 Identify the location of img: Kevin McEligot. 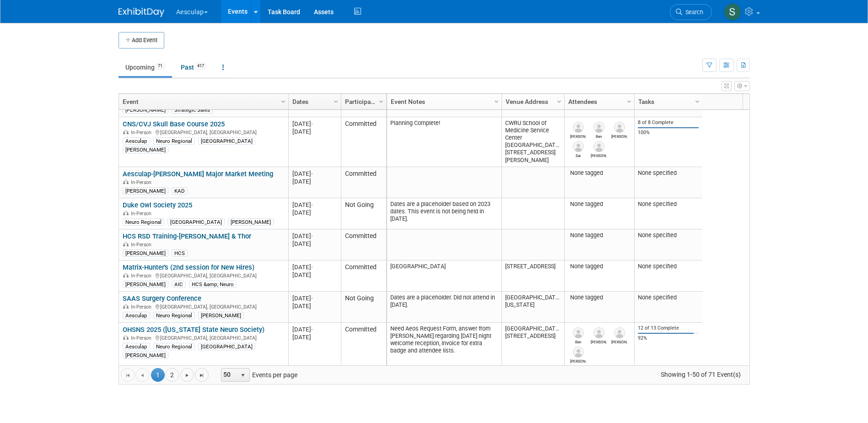
(599, 147).